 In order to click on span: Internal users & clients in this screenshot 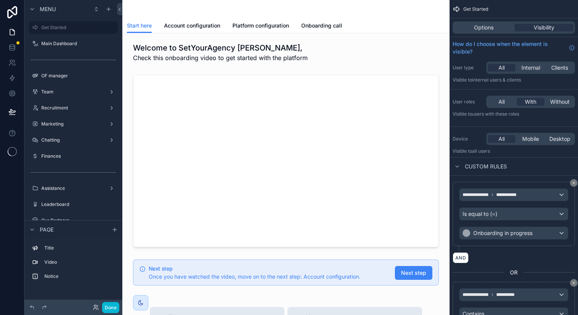, I will do `click(497, 80)`.